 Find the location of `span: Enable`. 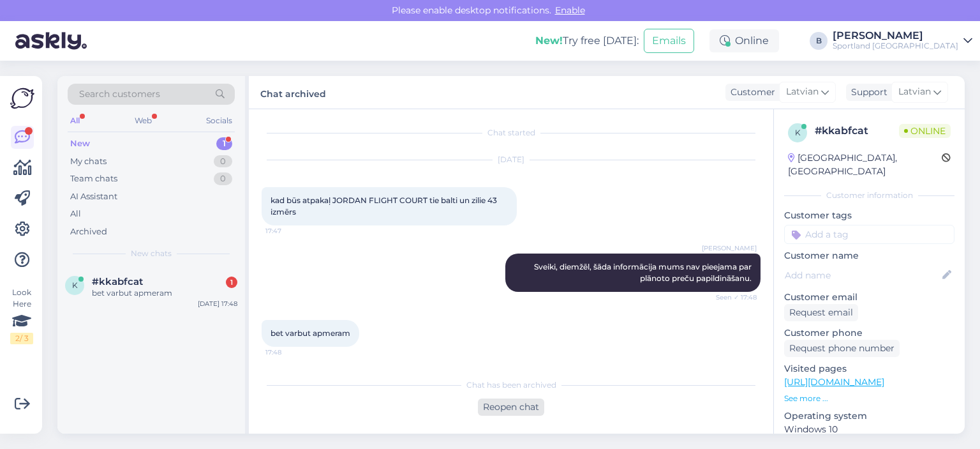

span: Enable is located at coordinates (570, 10).